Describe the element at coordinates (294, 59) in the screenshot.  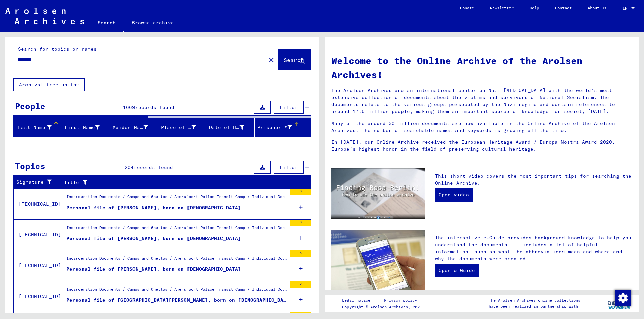
I see `button: Search` at that location.